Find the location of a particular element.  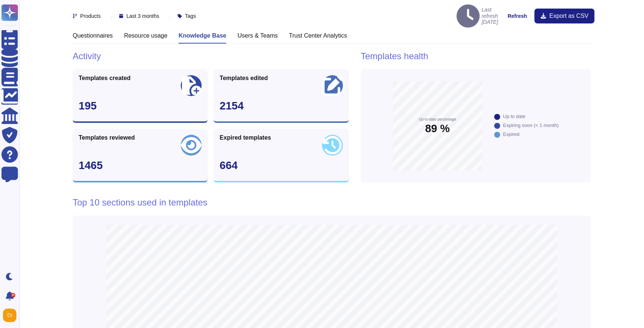

span: 89 % is located at coordinates (438, 128).